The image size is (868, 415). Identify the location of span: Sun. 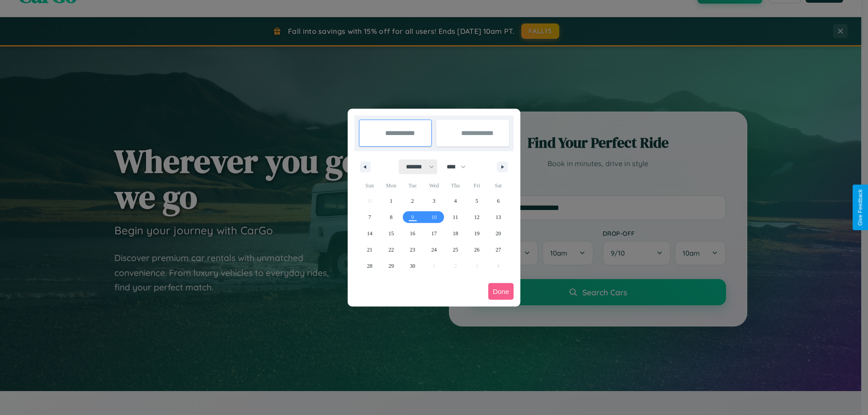
(369, 185).